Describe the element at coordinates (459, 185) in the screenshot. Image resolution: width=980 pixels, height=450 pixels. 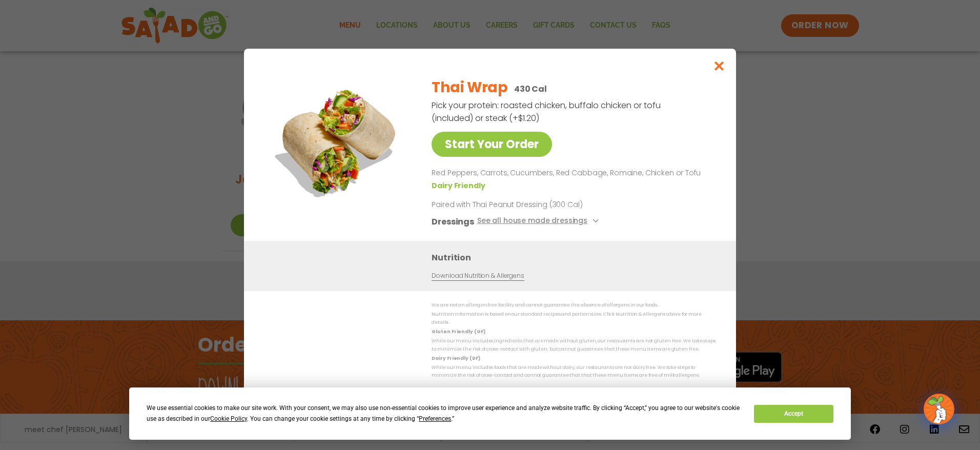
I see `li: Dairy Friendly` at that location.